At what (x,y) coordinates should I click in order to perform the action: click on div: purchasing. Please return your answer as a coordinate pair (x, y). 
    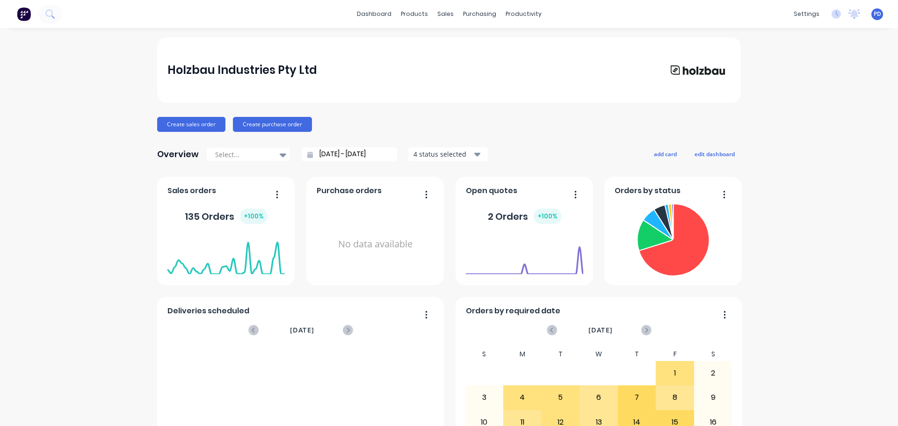
    Looking at the image, I should click on (479, 14).